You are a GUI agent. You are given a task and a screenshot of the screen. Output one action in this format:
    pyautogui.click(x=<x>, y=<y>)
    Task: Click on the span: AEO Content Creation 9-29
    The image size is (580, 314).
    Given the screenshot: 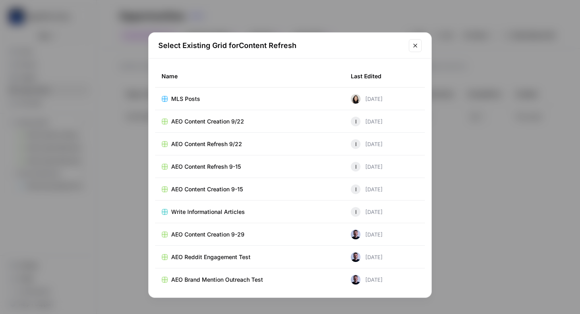 What is the action you would take?
    pyautogui.click(x=208, y=234)
    